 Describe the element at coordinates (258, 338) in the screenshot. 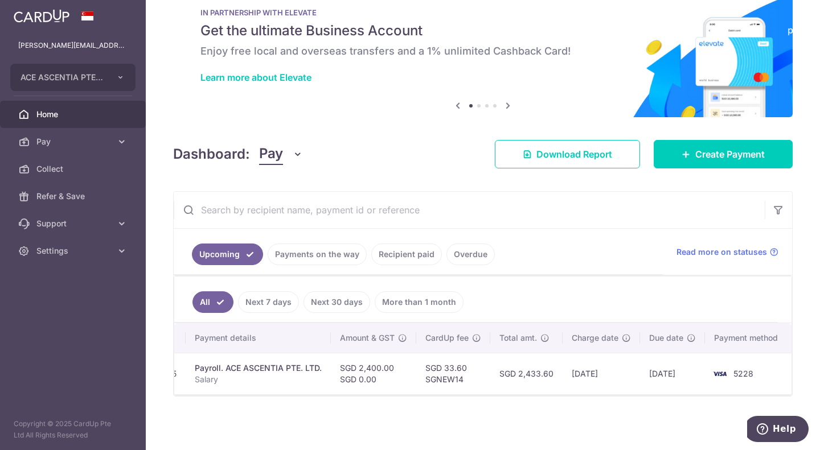

I see `th: Payment details` at that location.